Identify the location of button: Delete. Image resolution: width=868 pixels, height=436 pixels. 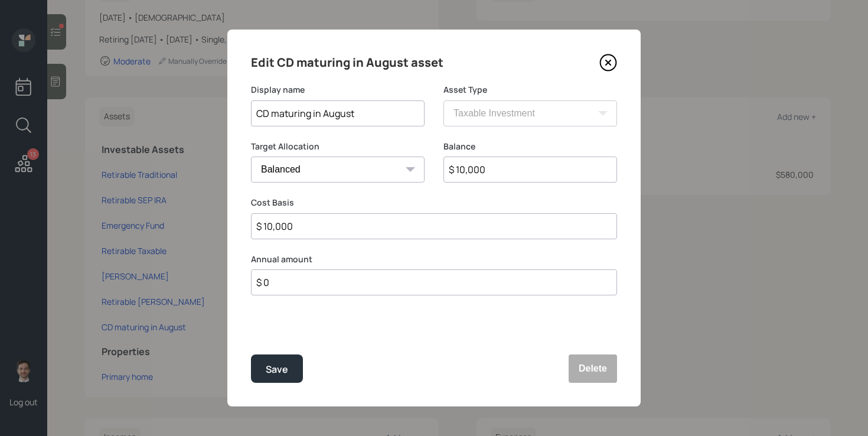
(593, 368).